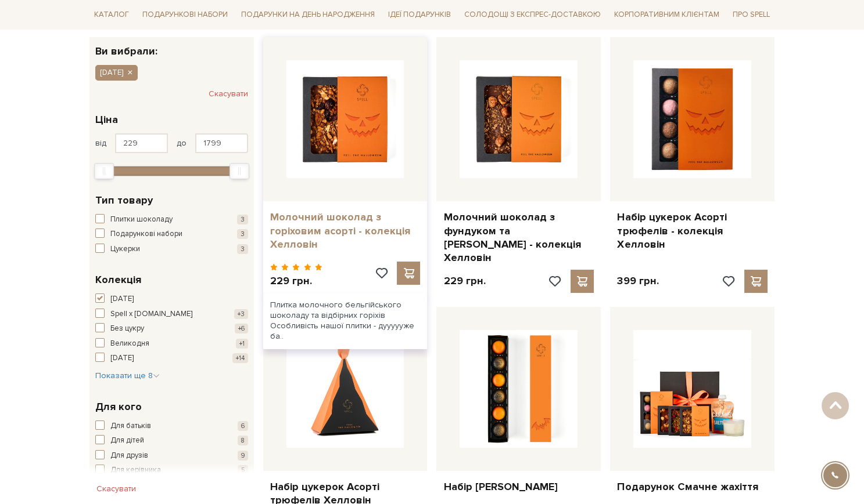 The width and height of the screenshot is (864, 504). I want to click on div: Ви вибрали:, so click(171, 46).